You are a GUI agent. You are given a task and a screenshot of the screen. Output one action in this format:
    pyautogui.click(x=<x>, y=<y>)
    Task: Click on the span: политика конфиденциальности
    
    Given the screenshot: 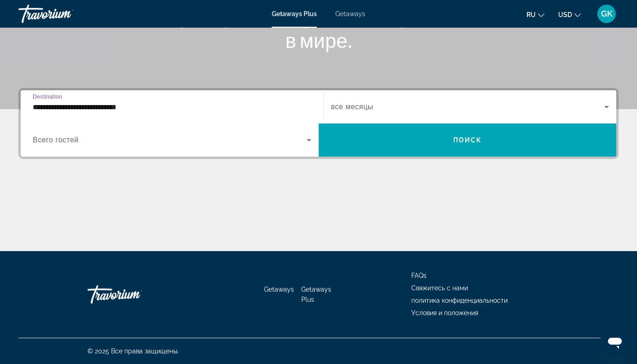 What is the action you would take?
    pyautogui.click(x=459, y=301)
    